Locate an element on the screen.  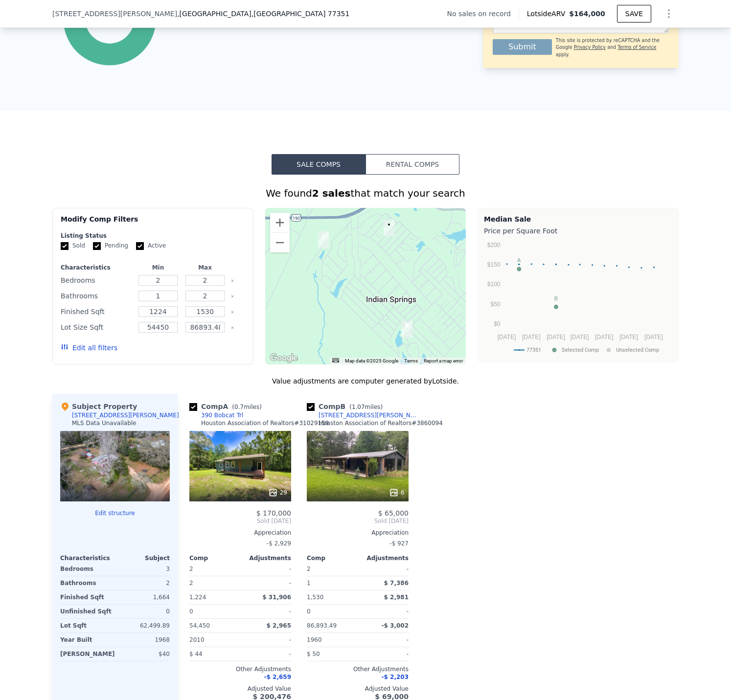
span: $ 31,906 is located at coordinates (276, 597).